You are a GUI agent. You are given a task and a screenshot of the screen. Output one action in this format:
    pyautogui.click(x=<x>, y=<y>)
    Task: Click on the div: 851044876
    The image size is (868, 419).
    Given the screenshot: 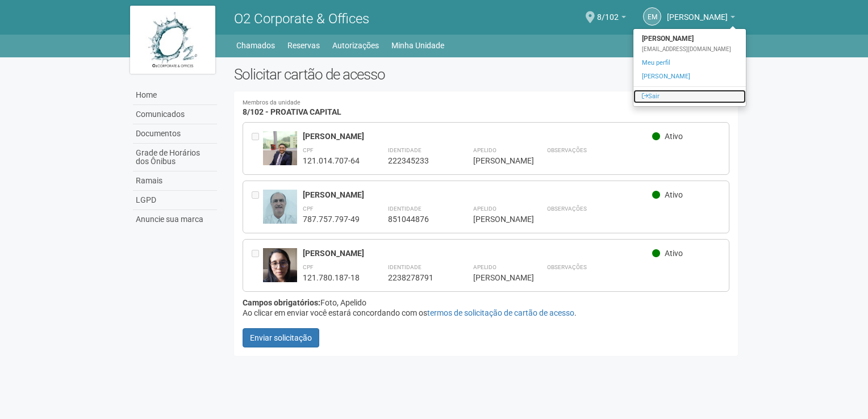 What is the action you would take?
    pyautogui.click(x=416, y=219)
    